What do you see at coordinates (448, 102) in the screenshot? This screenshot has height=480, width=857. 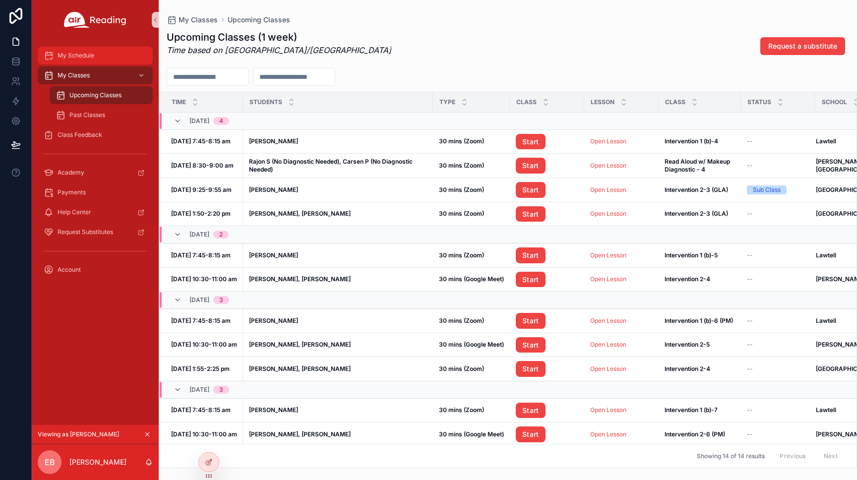 I see `span: Type` at bounding box center [448, 102].